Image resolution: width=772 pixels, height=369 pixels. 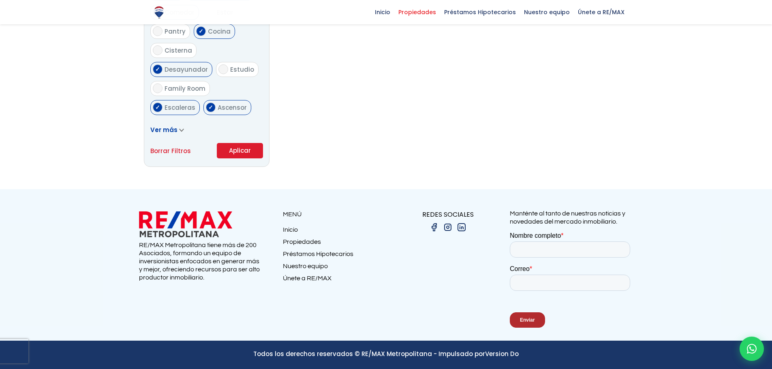 What do you see at coordinates (462, 227) in the screenshot?
I see `img: linkedin.png` at bounding box center [462, 227].